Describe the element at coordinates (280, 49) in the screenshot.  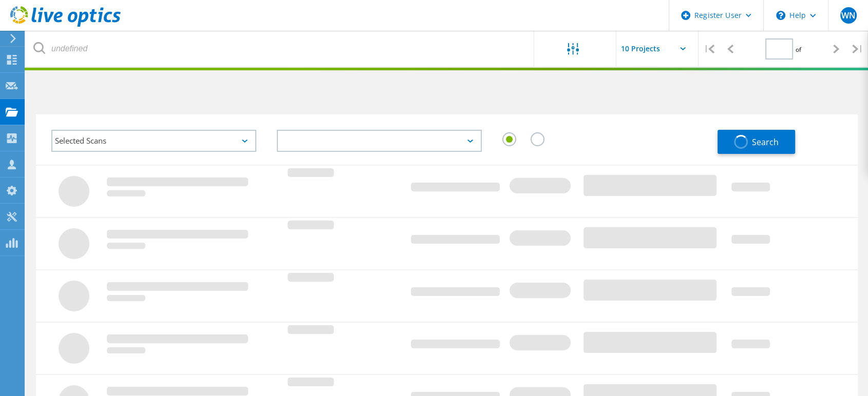
I see `input: undefined` at that location.